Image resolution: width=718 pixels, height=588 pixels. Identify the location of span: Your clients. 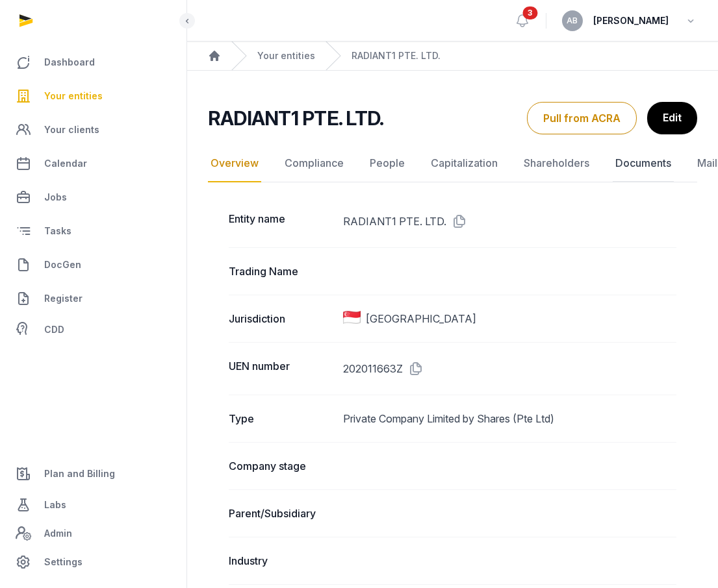
(72, 130).